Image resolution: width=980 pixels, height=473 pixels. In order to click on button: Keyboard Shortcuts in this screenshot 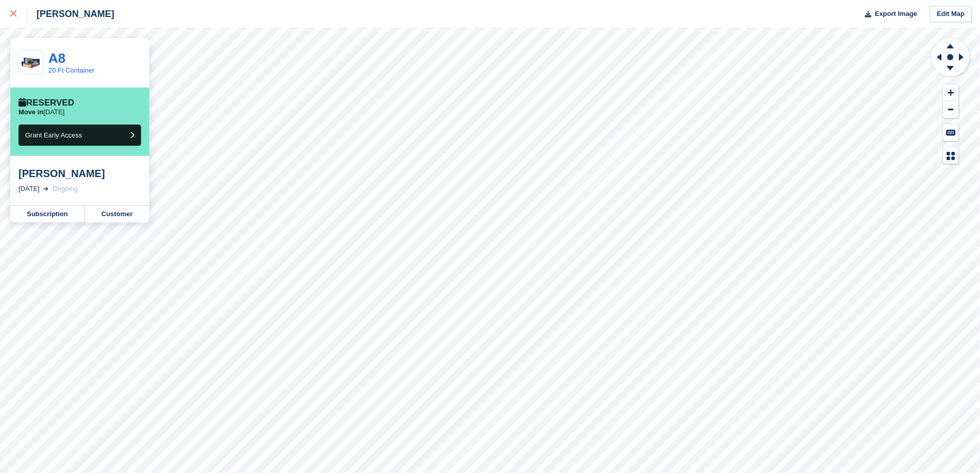, I will do `click(950, 132)`.